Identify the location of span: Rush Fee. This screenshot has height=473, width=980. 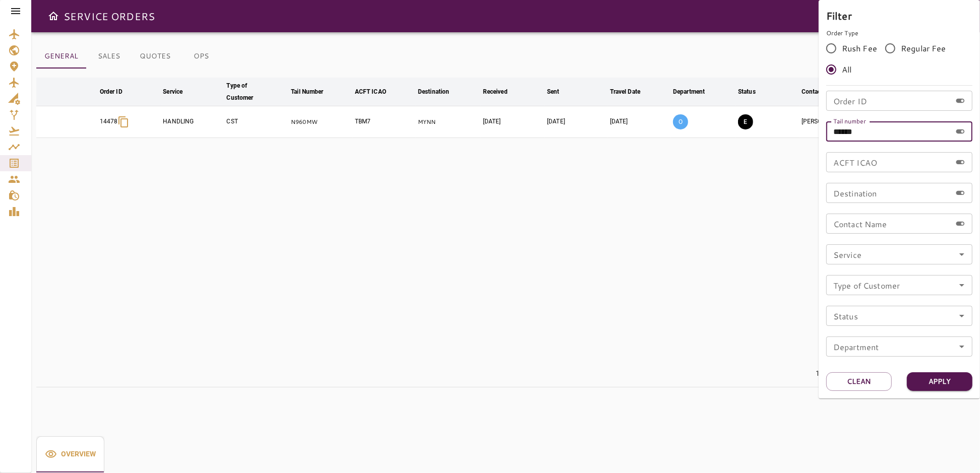
(859, 48).